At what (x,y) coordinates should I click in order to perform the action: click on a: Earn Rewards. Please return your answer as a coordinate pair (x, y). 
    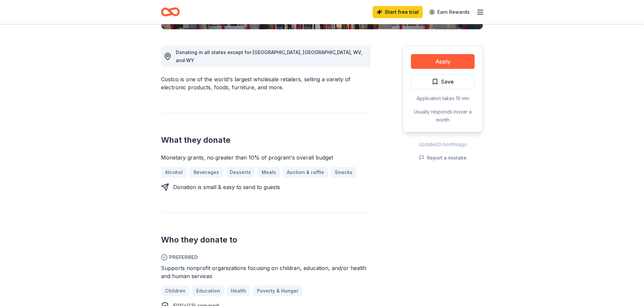
    Looking at the image, I should click on (449, 12).